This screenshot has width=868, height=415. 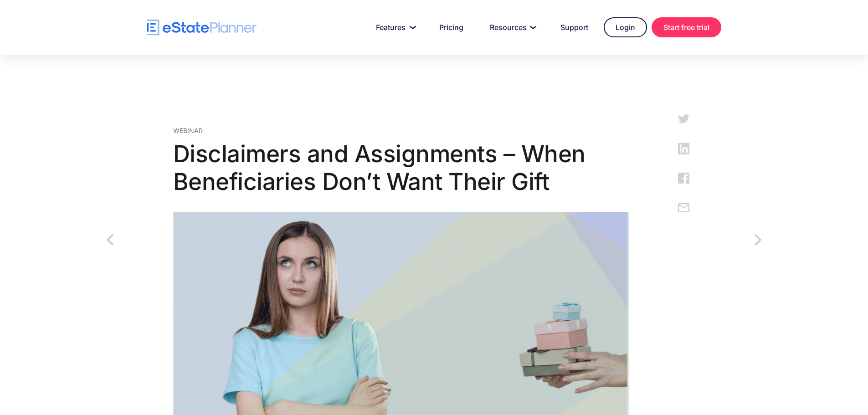 I want to click on div: Webinar, so click(x=401, y=130).